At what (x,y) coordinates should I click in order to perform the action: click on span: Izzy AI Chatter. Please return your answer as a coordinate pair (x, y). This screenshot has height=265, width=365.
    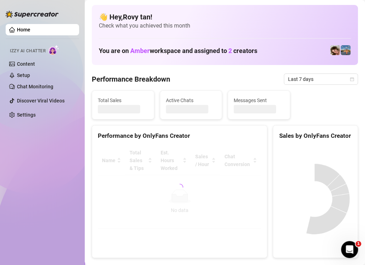
    Looking at the image, I should click on (28, 51).